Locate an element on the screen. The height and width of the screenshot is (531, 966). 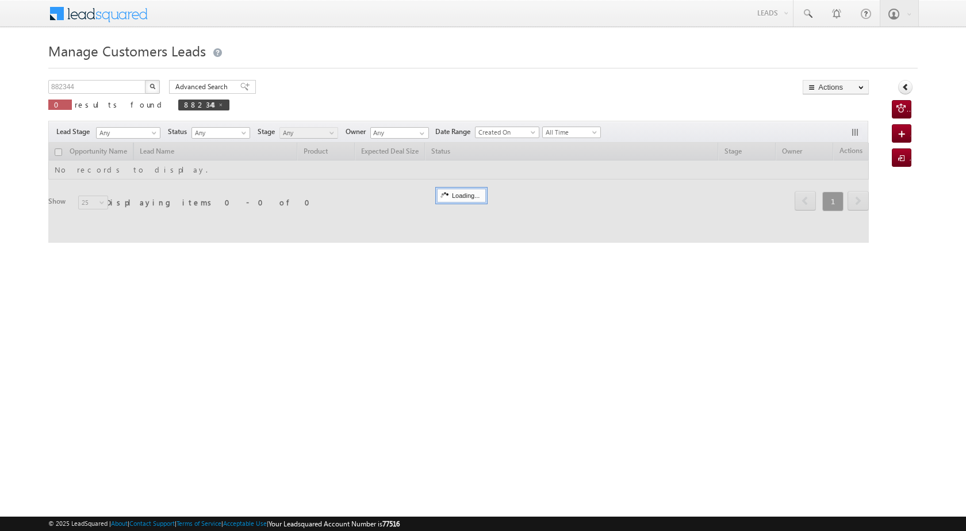
span: Lead Stage is located at coordinates (75, 132).